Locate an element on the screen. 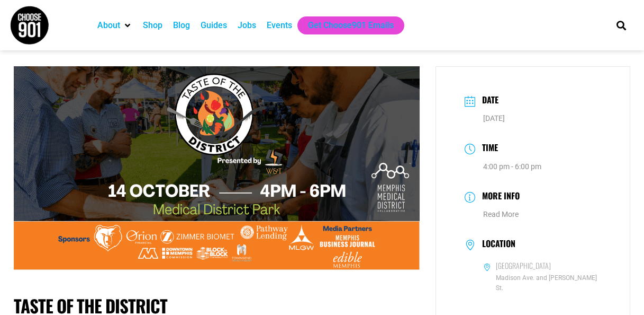 This screenshot has width=644, height=315. a: Events is located at coordinates (279, 26).